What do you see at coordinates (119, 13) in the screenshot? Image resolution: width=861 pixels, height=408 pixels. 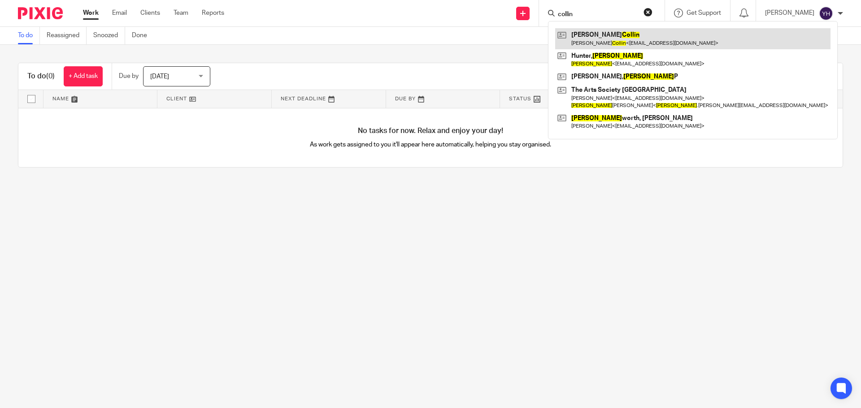 I see `a: Email` at bounding box center [119, 13].